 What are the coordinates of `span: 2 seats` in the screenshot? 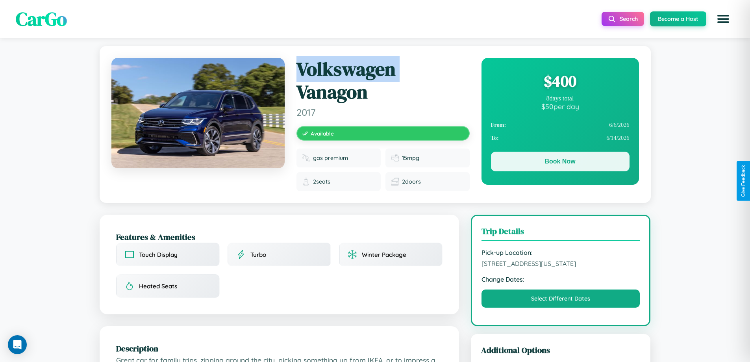 It's located at (322, 182).